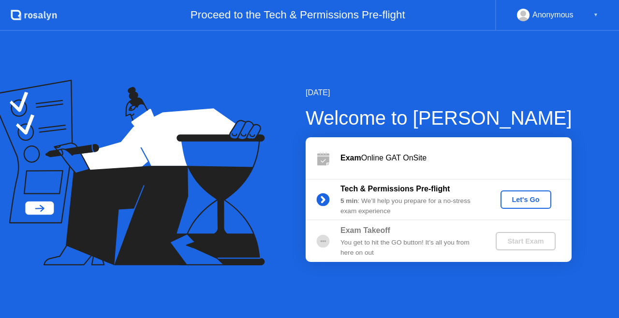  I want to click on button: Start Exam, so click(525, 241).